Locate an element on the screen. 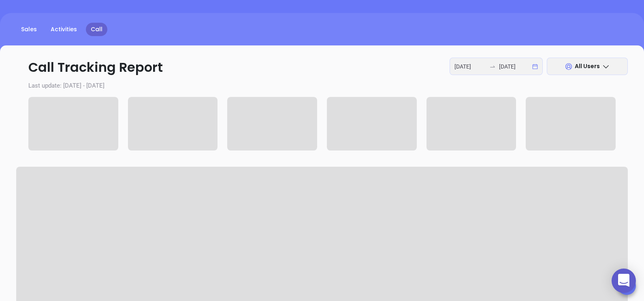 This screenshot has width=644, height=301. a: Activities is located at coordinates (64, 29).